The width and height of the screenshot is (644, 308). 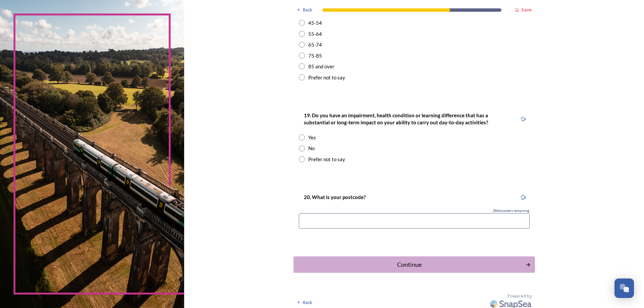 I want to click on div: 65-74, so click(x=315, y=45).